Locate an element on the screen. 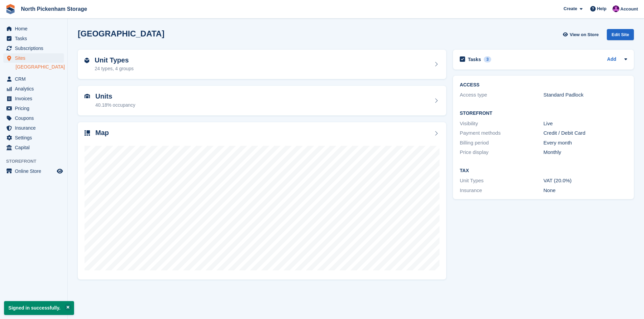  div: Visibility is located at coordinates (502, 123).